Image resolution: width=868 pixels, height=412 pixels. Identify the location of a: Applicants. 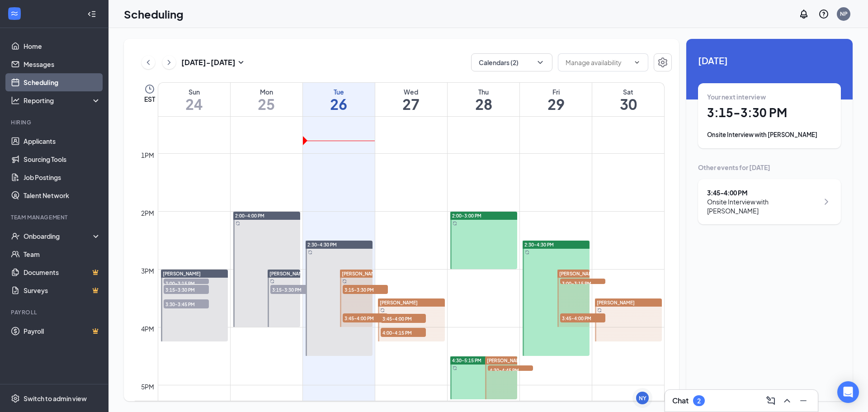
(62, 141).